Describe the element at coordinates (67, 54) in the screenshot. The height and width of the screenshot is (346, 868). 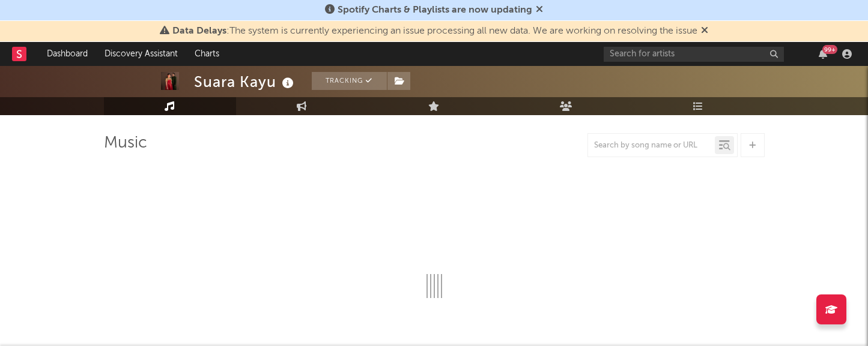
I see `a: Dashboard` at that location.